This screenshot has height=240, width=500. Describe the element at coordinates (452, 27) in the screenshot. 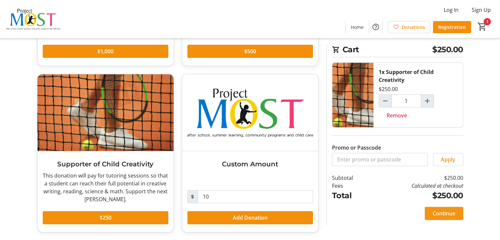

I see `a: Registration` at that location.